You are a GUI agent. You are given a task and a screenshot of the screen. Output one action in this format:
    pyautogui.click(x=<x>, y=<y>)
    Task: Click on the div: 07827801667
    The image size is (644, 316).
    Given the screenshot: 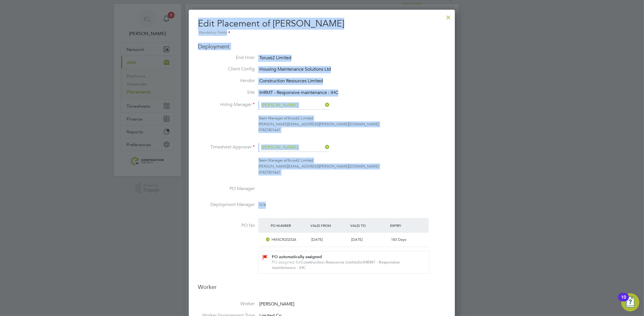 What is the action you would take?
    pyautogui.click(x=352, y=130)
    